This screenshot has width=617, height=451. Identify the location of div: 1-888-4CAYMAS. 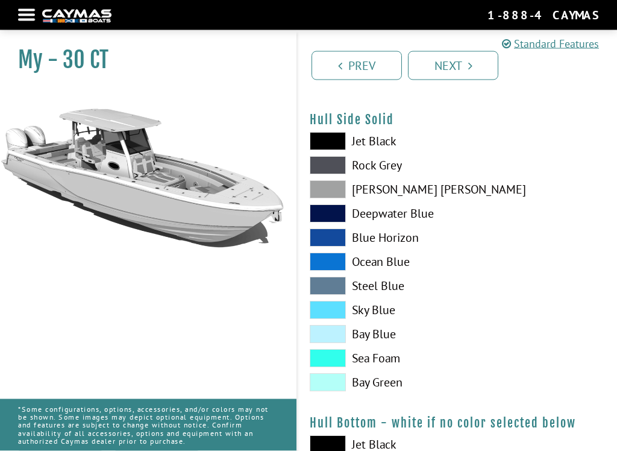
(543, 15).